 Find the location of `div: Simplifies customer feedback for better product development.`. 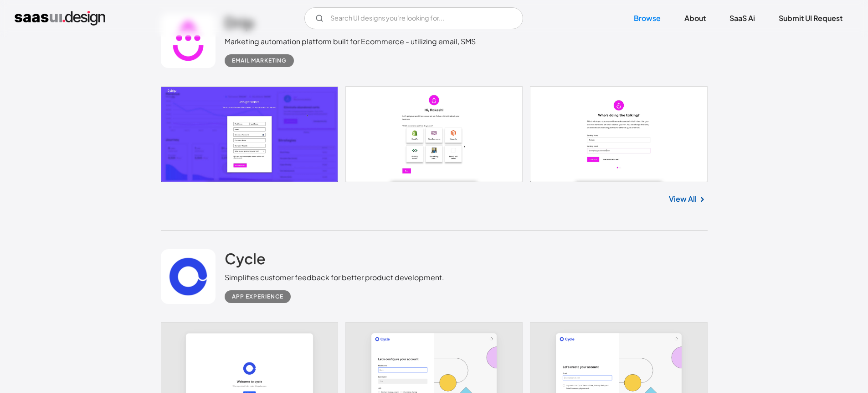

div: Simplifies customer feedback for better product development. is located at coordinates (334, 277).